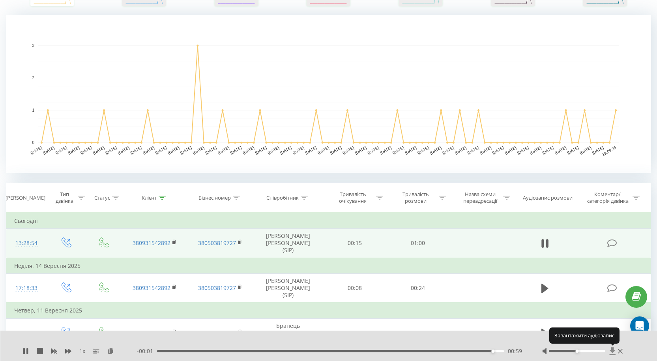 Image resolution: width=657 pixels, height=361 pixels. What do you see at coordinates (418, 288) in the screenshot?
I see `td: 00:24` at bounding box center [418, 288].